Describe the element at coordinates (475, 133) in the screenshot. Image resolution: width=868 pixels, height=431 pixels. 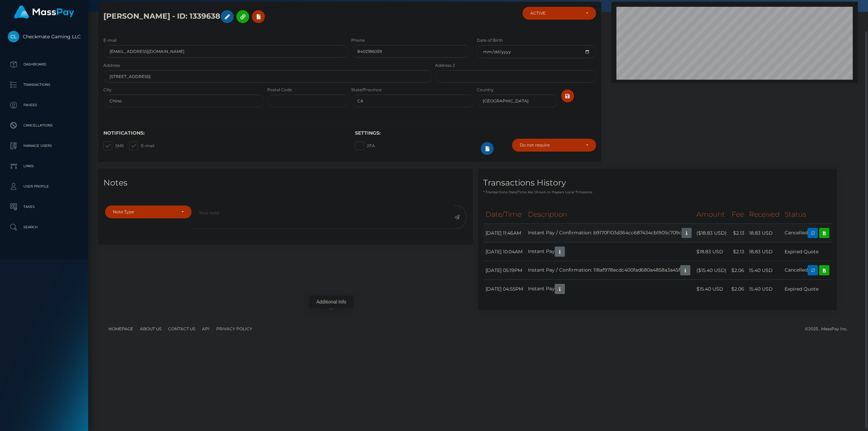
I see `h6: Settings:` at that location.